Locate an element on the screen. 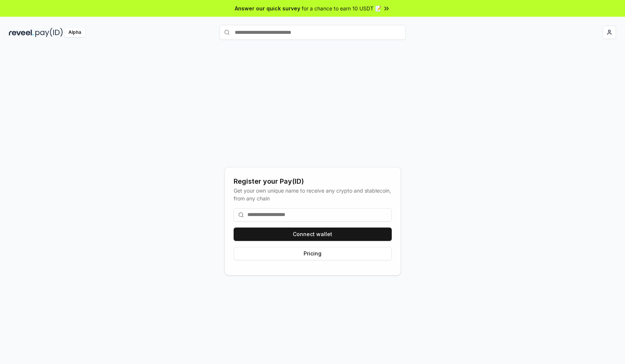  span: Answer our quick survey is located at coordinates (267, 8).